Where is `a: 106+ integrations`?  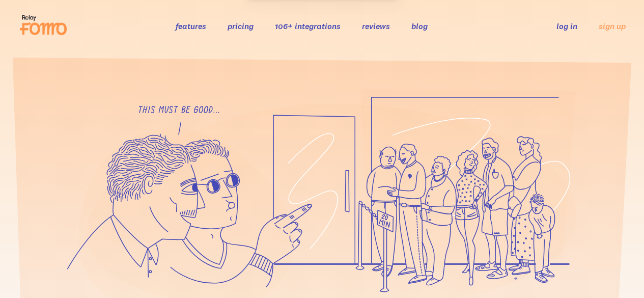
a: 106+ integrations is located at coordinates (307, 26).